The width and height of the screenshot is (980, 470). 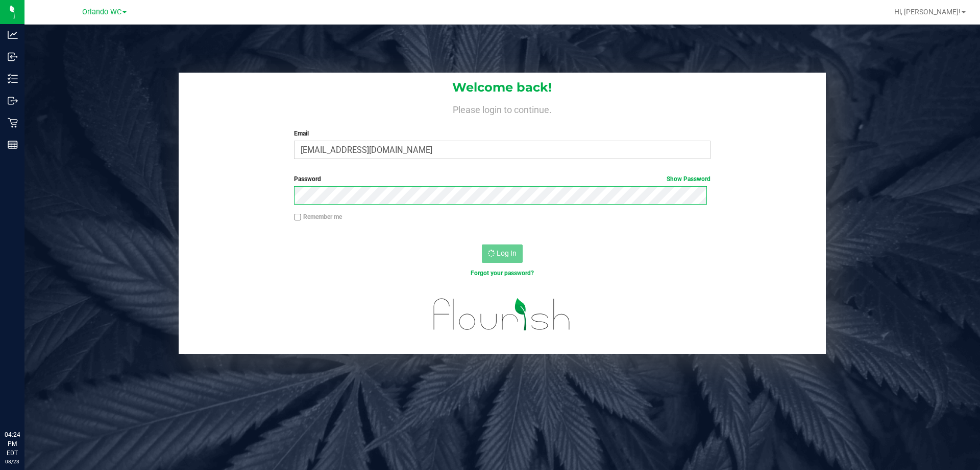 What do you see at coordinates (502, 109) in the screenshot?
I see `h4: Please login to continue.` at bounding box center [502, 109].